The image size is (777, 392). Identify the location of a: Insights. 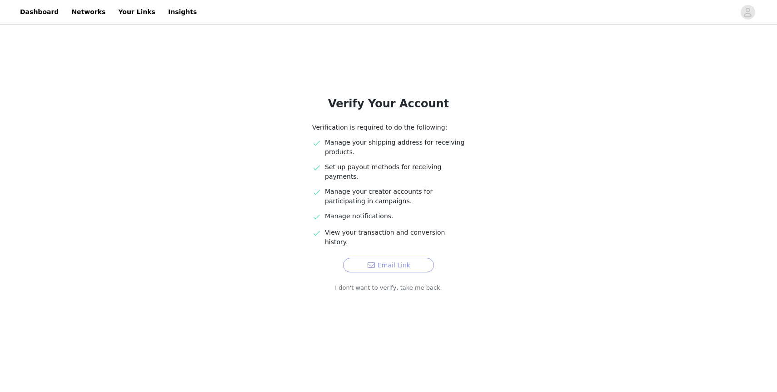
(182, 12).